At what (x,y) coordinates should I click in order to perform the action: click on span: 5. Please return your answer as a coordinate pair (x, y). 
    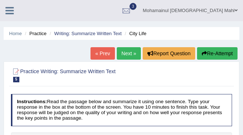
    Looking at the image, I should click on (16, 79).